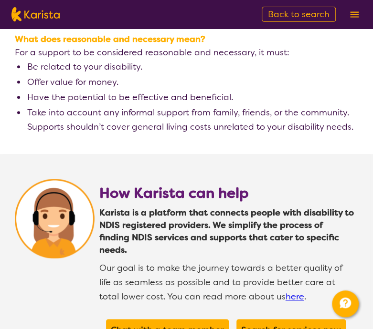 Image resolution: width=373 pixels, height=329 pixels. What do you see at coordinates (35, 14) in the screenshot?
I see `img: Karista logo` at bounding box center [35, 14].